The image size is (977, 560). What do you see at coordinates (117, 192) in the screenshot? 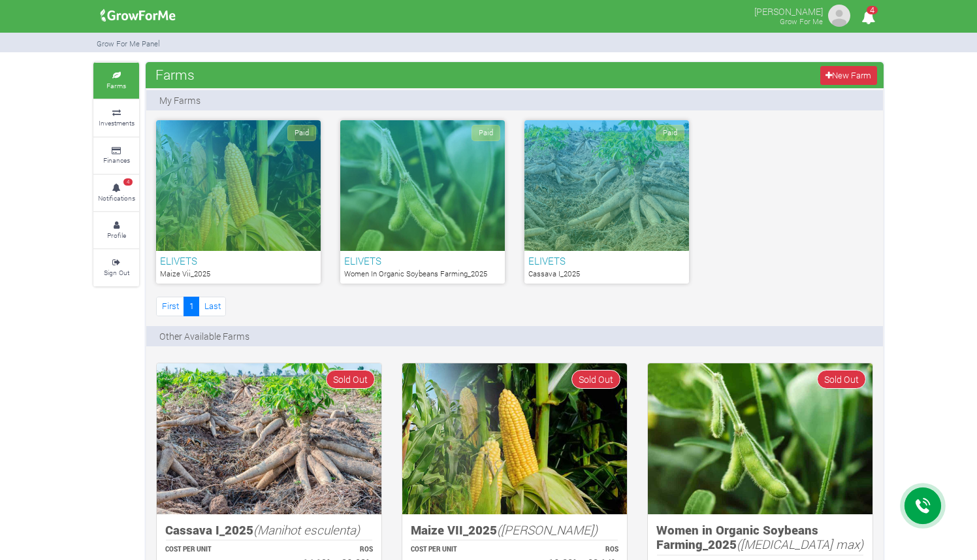
I see `a: 4 Notifications` at bounding box center [117, 192].